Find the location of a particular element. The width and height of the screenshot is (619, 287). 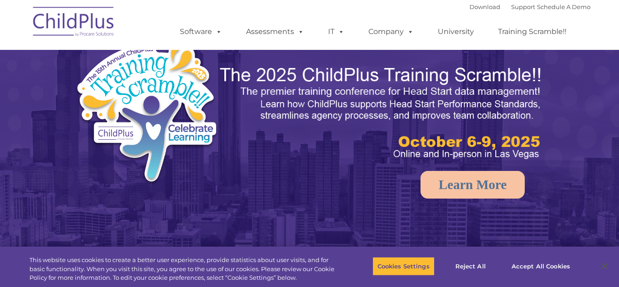

a: Software is located at coordinates (201, 32).